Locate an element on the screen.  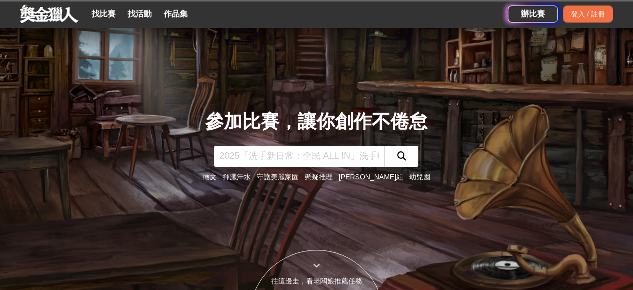
a: 找活動 is located at coordinates (140, 14).